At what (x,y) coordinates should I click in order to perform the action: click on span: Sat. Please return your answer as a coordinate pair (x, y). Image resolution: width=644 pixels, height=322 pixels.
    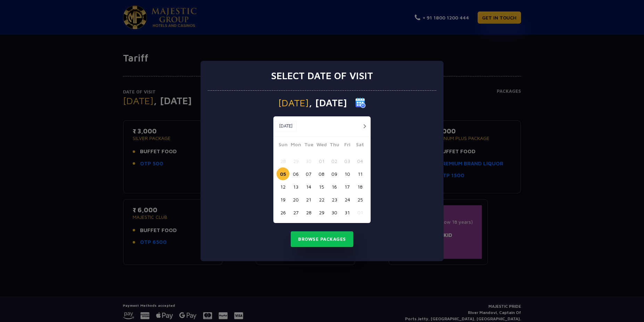
    Looking at the image, I should click on (360, 145).